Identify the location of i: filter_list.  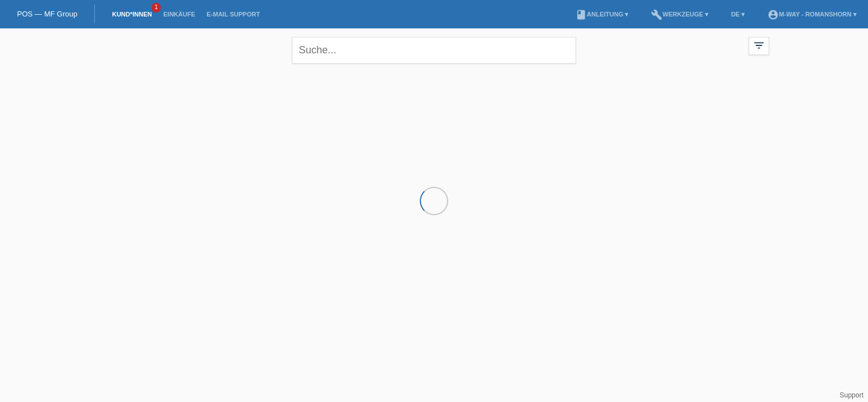
(759, 46).